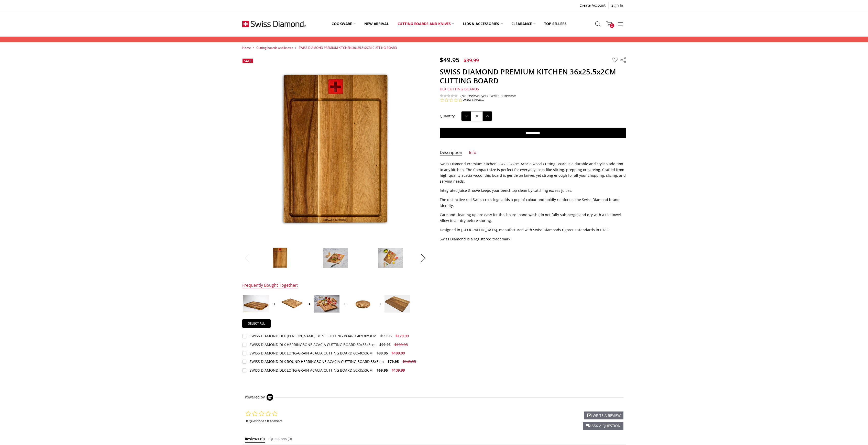  What do you see at coordinates (503, 96) in the screenshot?
I see `a: Write a Review` at bounding box center [503, 96].